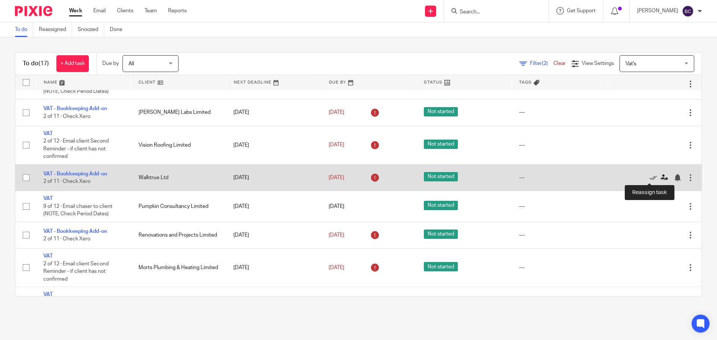 This screenshot has height=340, width=717. Describe the element at coordinates (150, 11) in the screenshot. I see `a: Team` at that location.